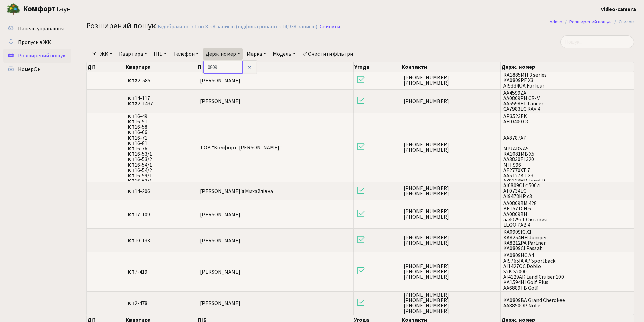 The height and width of the screenshot is (322, 644). I want to click on th: Дії, so click(106, 67).